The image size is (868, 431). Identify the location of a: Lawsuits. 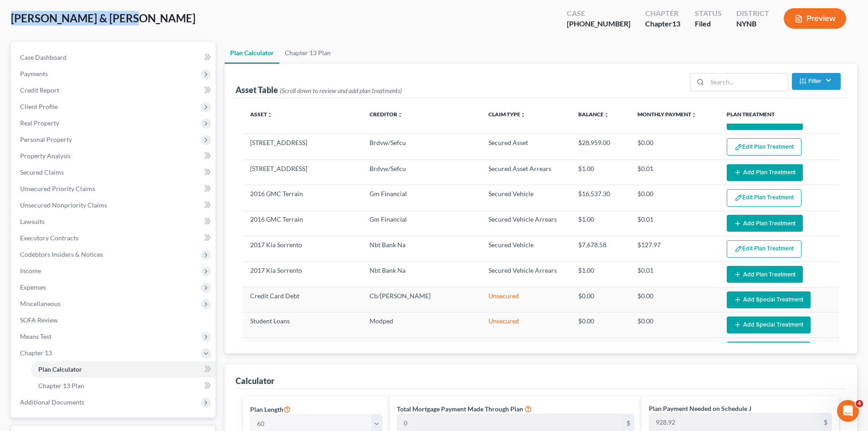
(114, 222).